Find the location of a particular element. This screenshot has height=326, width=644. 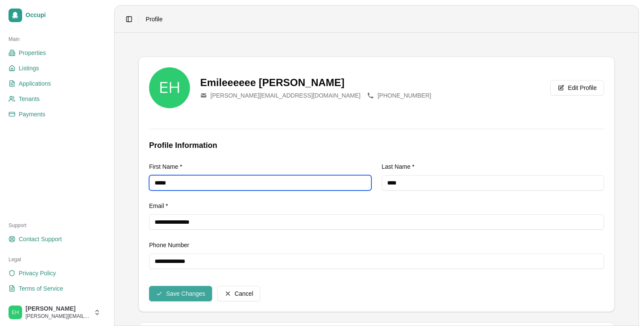

div: Legal is located at coordinates (54, 260).